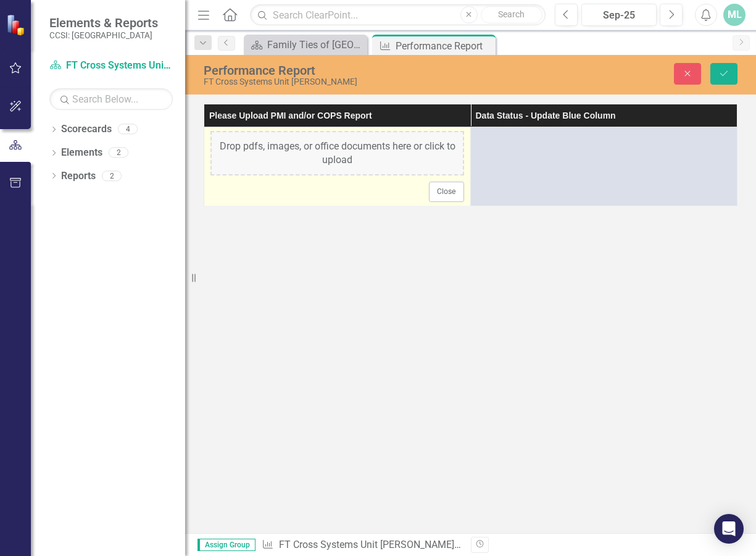 The image size is (756, 556). Describe the element at coordinates (447, 192) in the screenshot. I see `button: Close` at that location.